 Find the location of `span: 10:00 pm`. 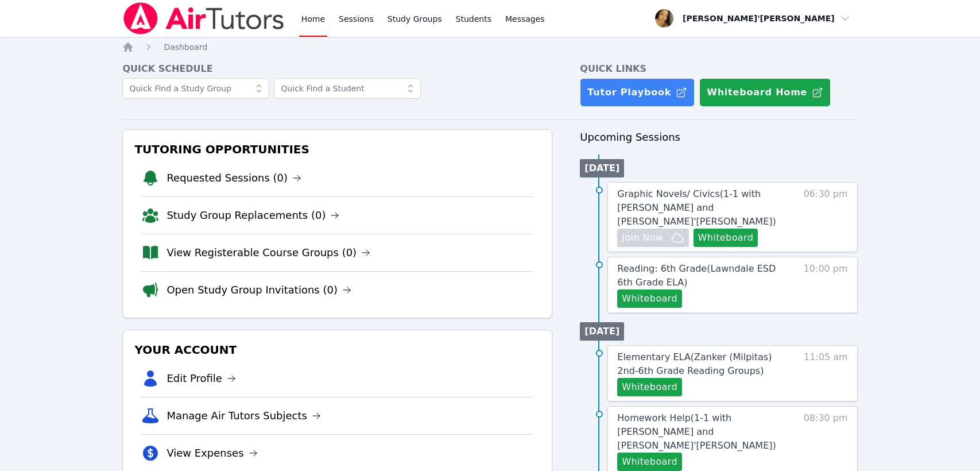

span: 10:00 pm is located at coordinates (826, 285).